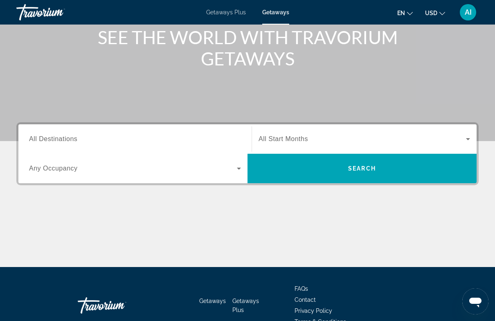 Image resolution: width=495 pixels, height=321 pixels. What do you see at coordinates (301, 289) in the screenshot?
I see `a: FAQs` at bounding box center [301, 289].